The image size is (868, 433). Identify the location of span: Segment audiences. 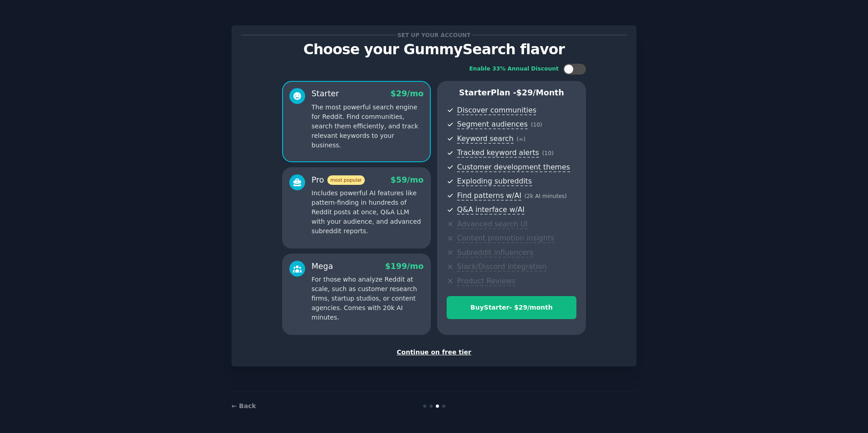
(493, 125).